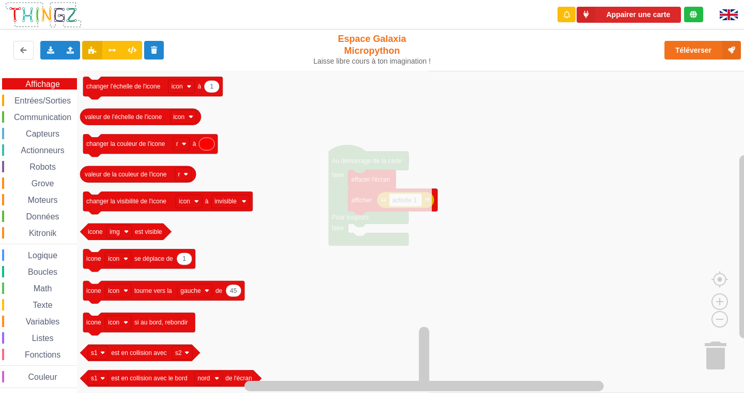 The height and width of the screenshot is (400, 744). I want to click on img: thingz_logo.png, so click(43, 14).